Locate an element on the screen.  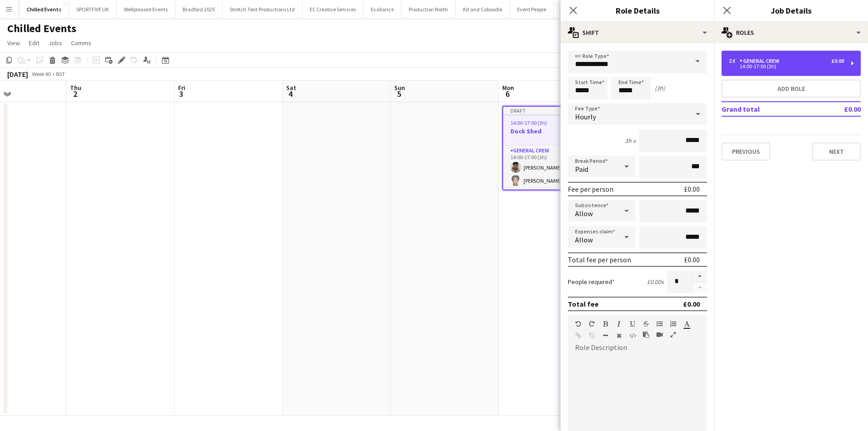
div: £0.00 x is located at coordinates (655, 282).